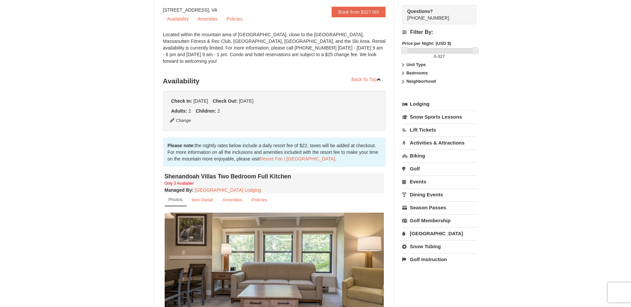 The width and height of the screenshot is (631, 307). I want to click on a: Back To Top, so click(367, 80).